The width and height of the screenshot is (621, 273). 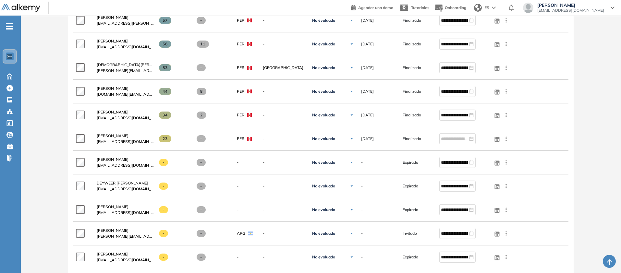 I want to click on span: Tutoriales, so click(x=420, y=7).